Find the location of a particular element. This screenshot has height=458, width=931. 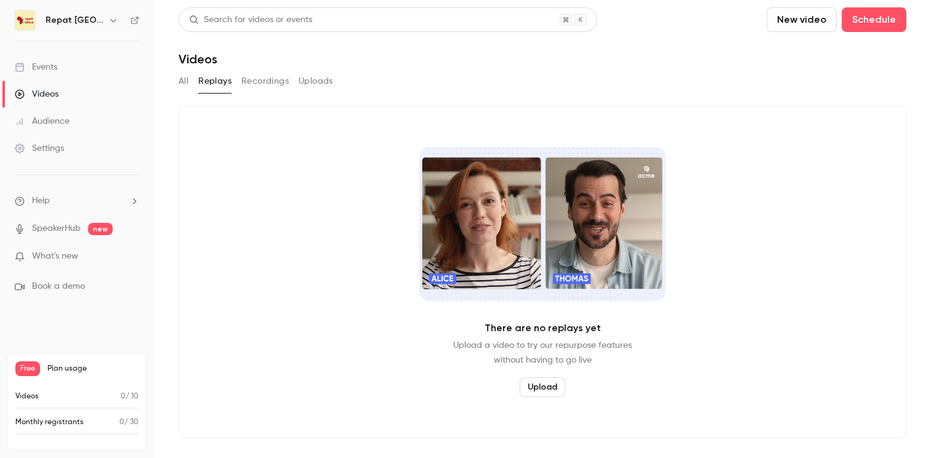

div: Audience is located at coordinates (42, 121).